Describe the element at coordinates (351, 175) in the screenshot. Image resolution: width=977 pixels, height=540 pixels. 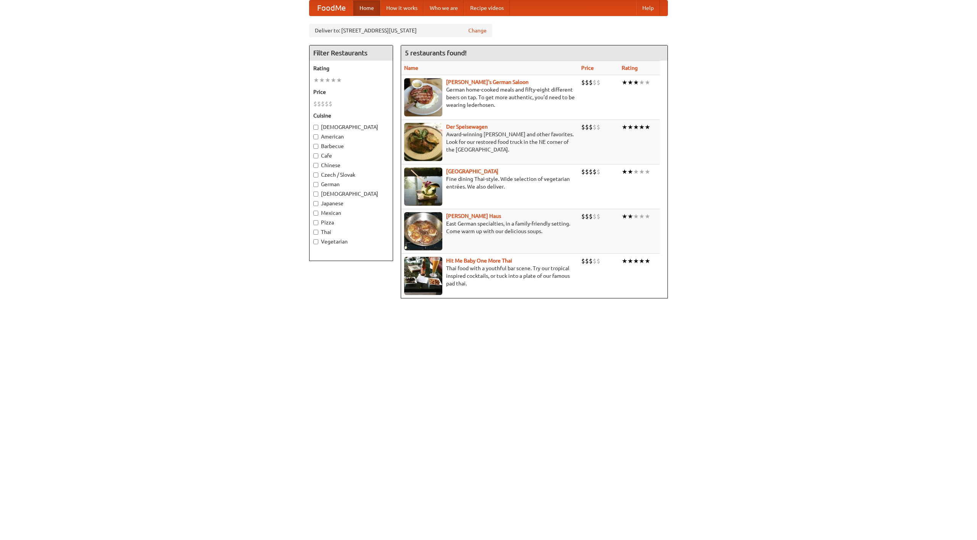
I see `label: Czech / Slovak` at that location.